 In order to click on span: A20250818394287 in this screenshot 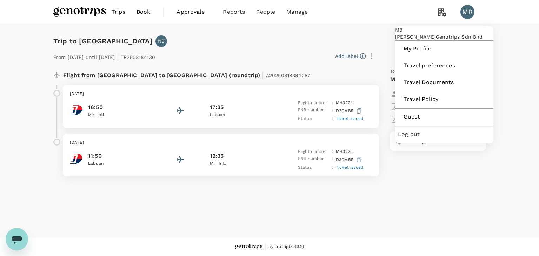, I will do `click(288, 75)`.